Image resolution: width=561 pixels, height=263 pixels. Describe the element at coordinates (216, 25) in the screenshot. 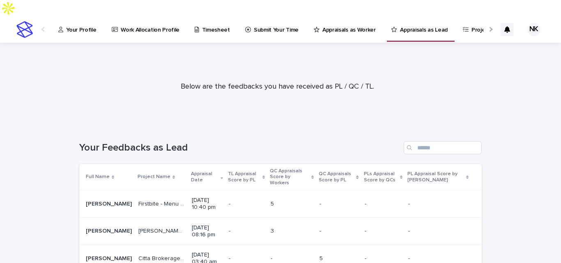

I see `p: Timesheet` at that location.